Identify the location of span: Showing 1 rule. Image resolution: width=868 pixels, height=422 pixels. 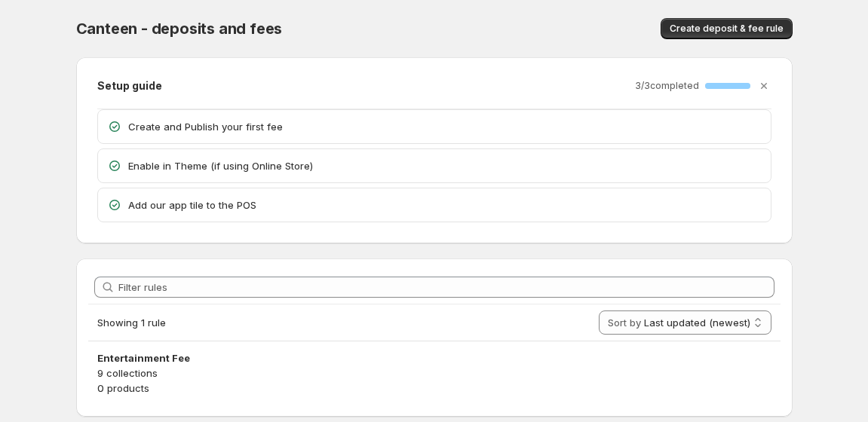
(131, 323).